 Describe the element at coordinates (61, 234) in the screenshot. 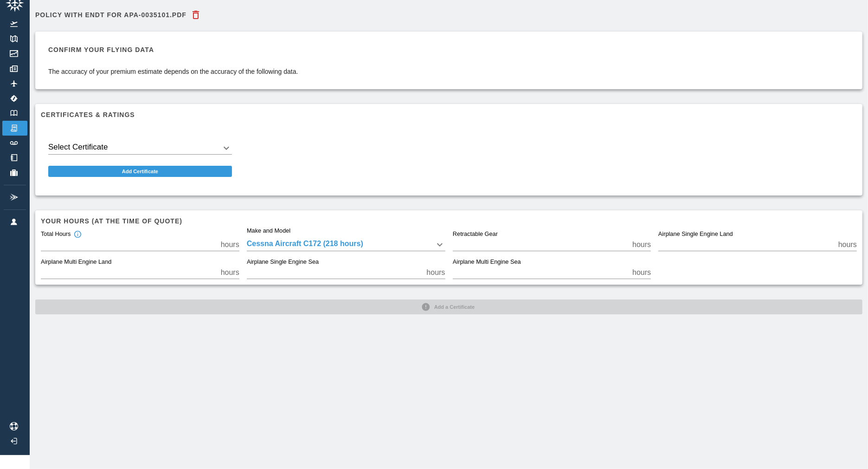

I see `div: Total Hours` at that location.